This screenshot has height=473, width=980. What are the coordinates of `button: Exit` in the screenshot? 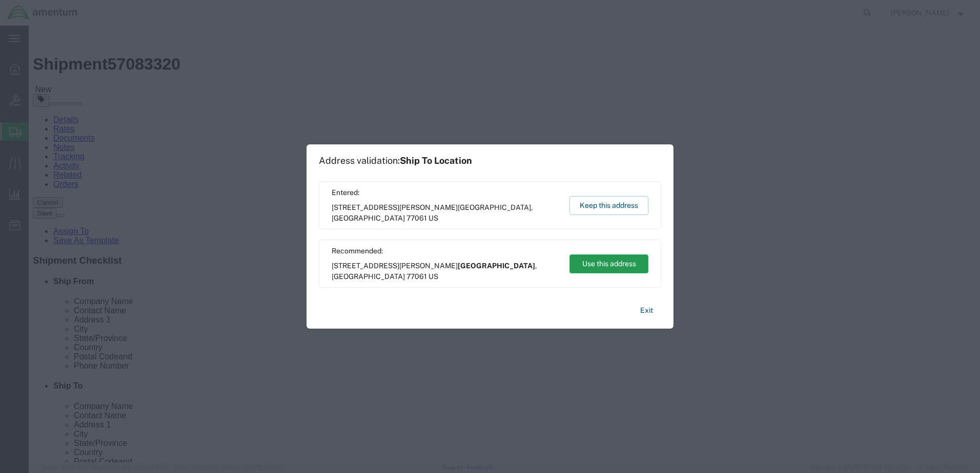 It's located at (646, 310).